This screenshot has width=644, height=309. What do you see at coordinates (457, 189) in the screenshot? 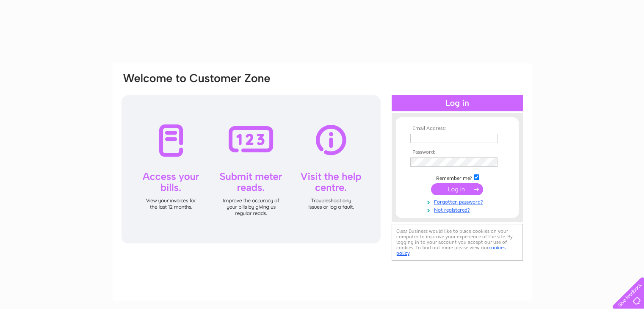
I see `input: Submit` at bounding box center [457, 189].